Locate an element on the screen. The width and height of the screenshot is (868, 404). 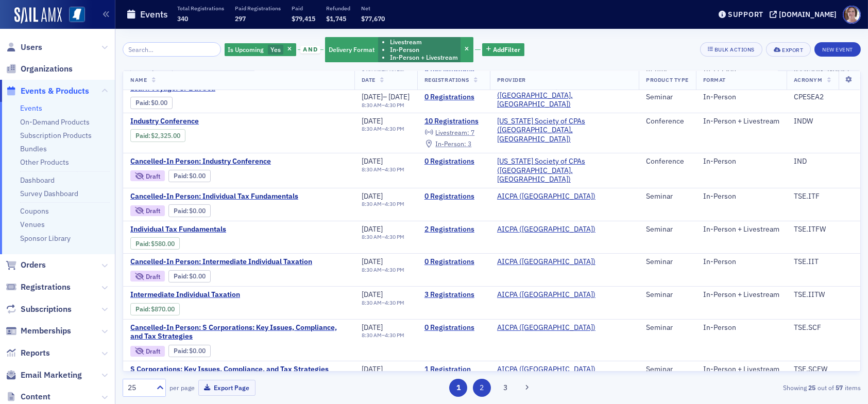
button: AddFilter is located at coordinates (503, 49).